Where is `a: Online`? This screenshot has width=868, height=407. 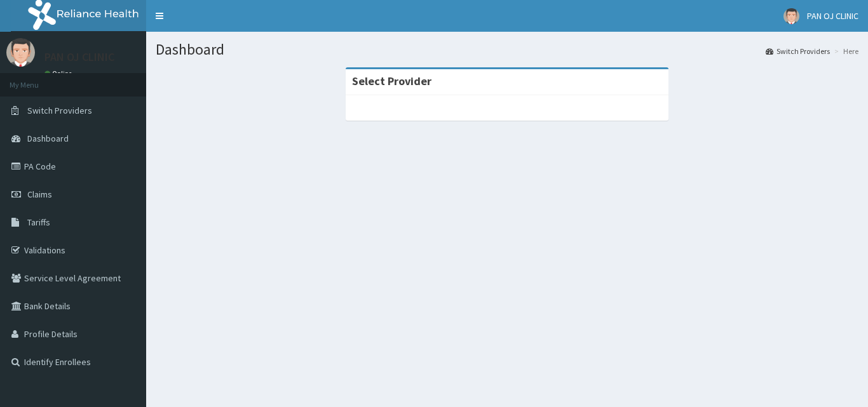 a: Online is located at coordinates (60, 73).